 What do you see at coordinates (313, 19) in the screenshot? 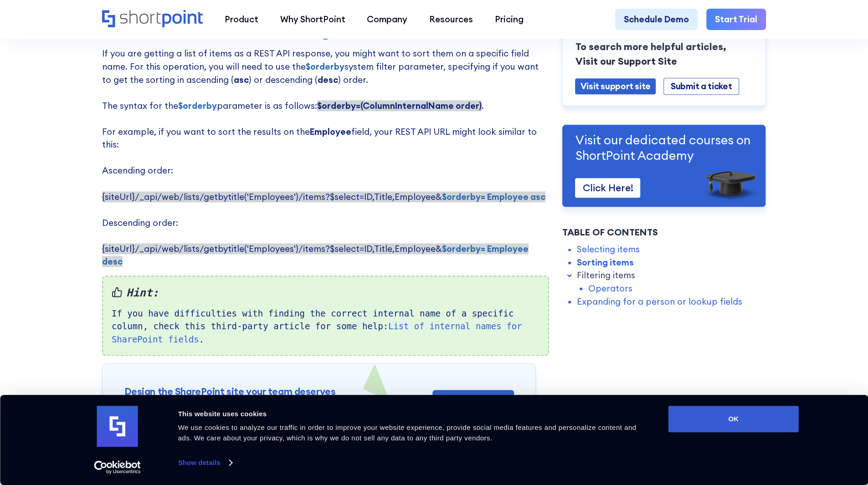
I see `div: Why ShortPoint` at bounding box center [313, 19].